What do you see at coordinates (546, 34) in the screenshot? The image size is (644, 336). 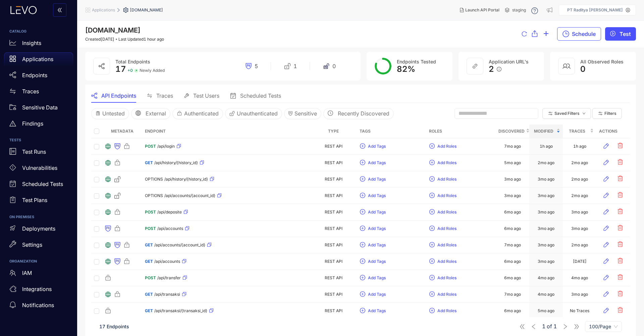 I see `span: plus` at bounding box center [546, 34].